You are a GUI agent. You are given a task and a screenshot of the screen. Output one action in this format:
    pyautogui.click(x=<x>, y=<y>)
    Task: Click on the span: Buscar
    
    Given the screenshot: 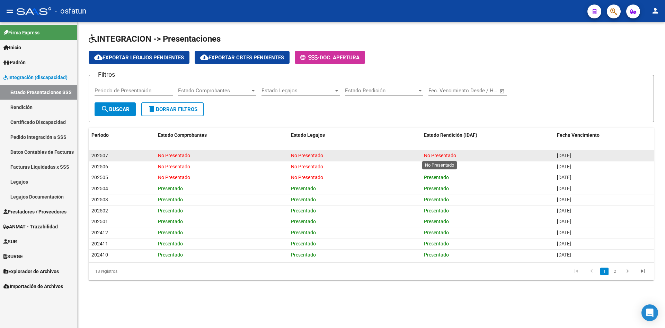 What is the action you would take?
    pyautogui.click(x=115, y=109)
    